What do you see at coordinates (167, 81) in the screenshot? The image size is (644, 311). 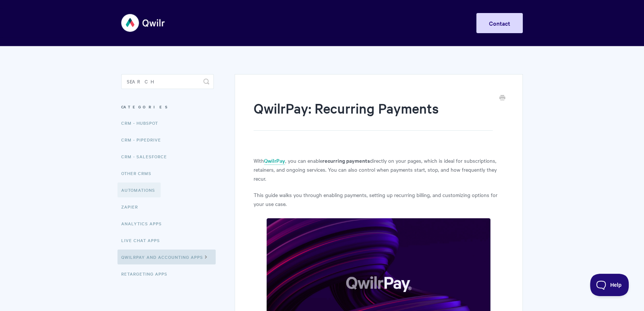 I see `input: Search` at bounding box center [167, 81].